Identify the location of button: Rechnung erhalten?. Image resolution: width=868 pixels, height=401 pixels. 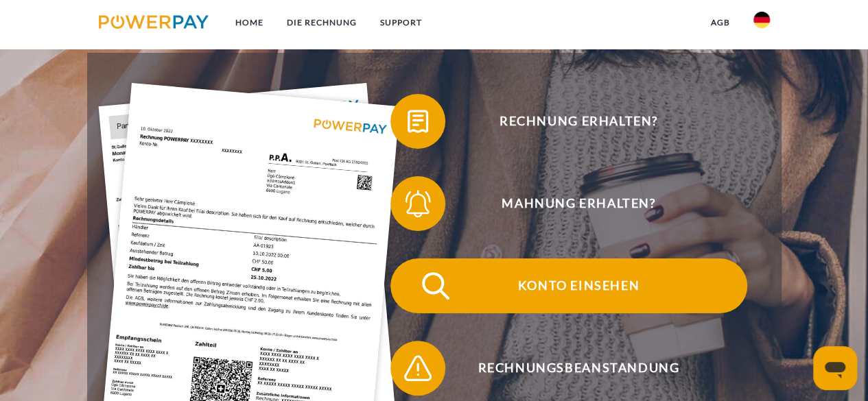
(569, 121).